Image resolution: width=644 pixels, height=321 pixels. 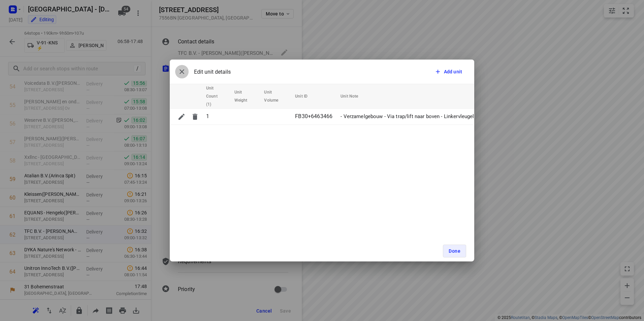 I want to click on button: Edit, so click(x=182, y=117).